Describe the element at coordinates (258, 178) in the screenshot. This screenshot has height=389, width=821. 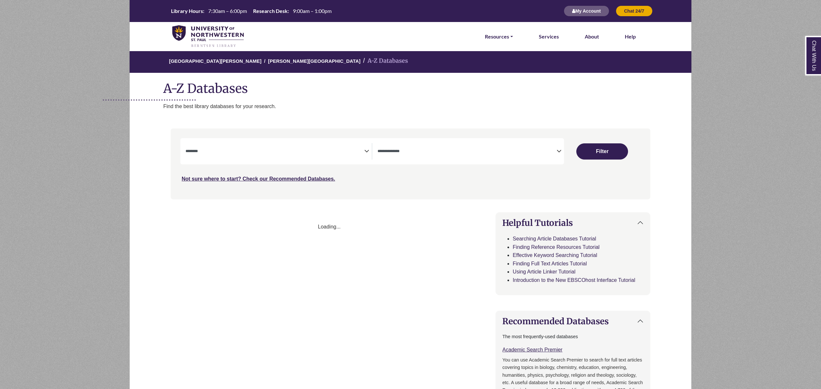
I see `a: Not sure where to start? Check our Recommended Databases.` at that location.